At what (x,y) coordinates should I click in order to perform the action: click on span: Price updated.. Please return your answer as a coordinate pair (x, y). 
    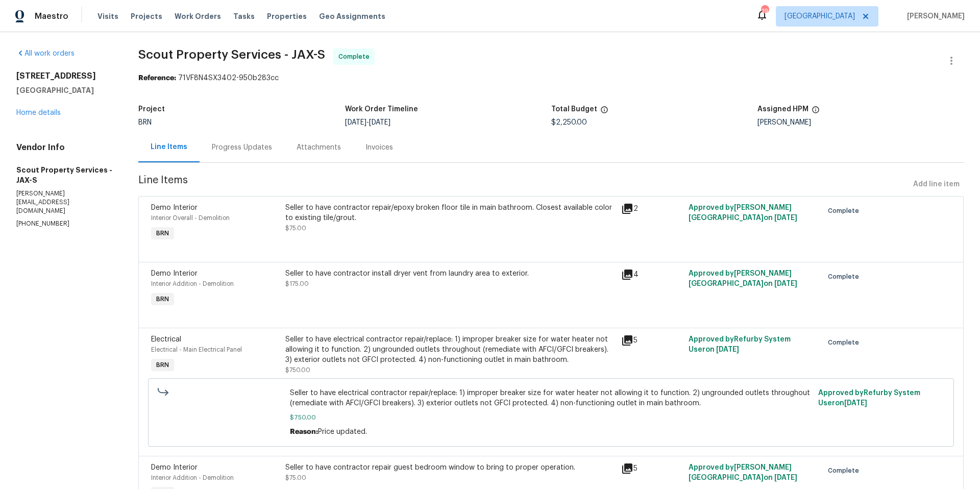
    Looking at the image, I should click on (343, 432).